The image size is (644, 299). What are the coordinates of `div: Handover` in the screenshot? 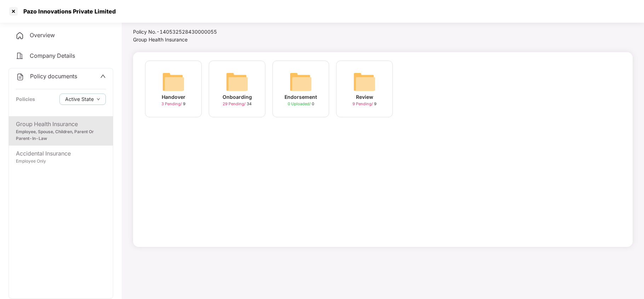 It's located at (173, 97).